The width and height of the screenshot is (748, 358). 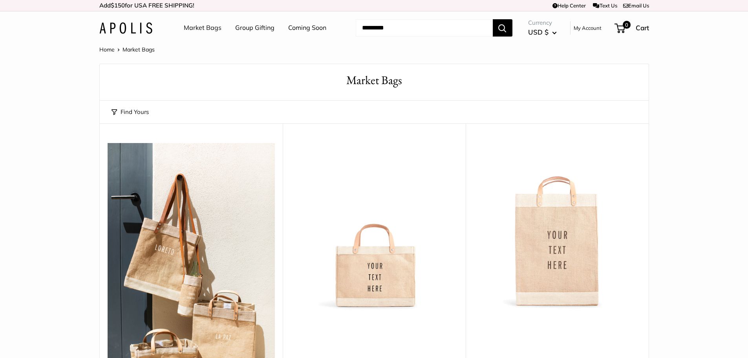 I want to click on span: USD $, so click(x=538, y=32).